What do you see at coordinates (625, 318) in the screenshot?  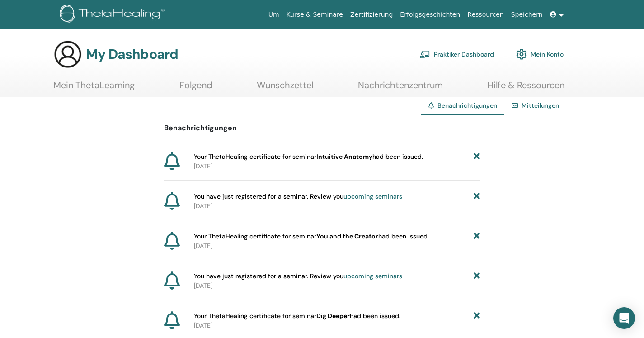 I see `div: Open Intercom Messenger` at bounding box center [625, 318].